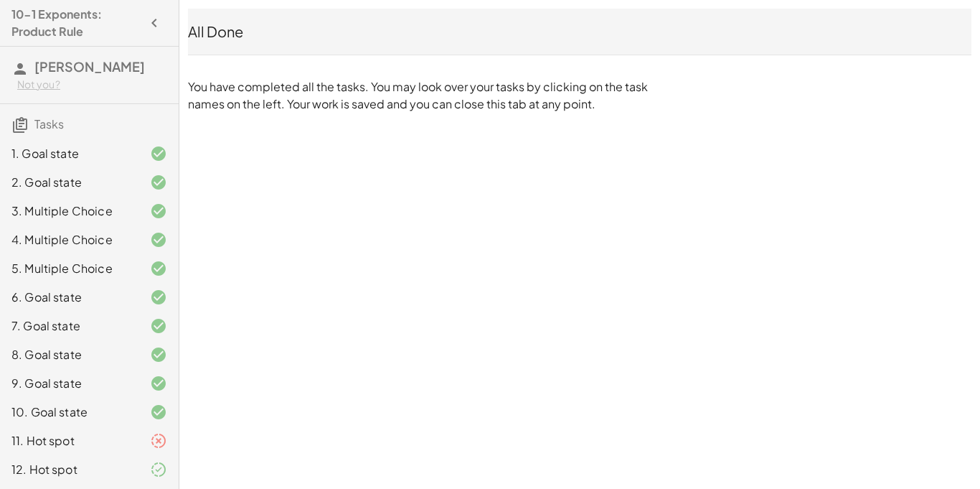 This screenshot has width=980, height=489. Describe the element at coordinates (69, 182) in the screenshot. I see `div: 2. Goal state` at that location.